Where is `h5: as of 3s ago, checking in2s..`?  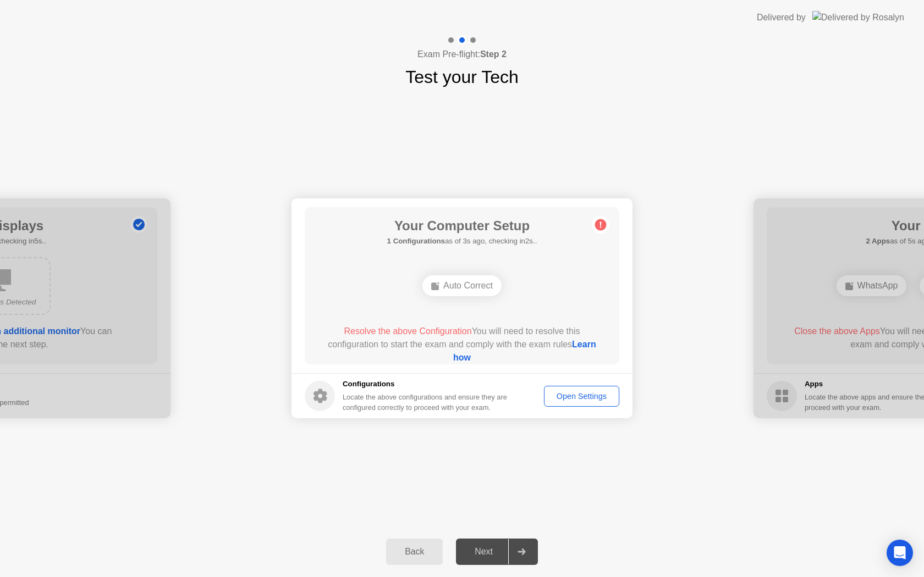 h5: as of 3s ago, checking in2s.. is located at coordinates (462, 241).